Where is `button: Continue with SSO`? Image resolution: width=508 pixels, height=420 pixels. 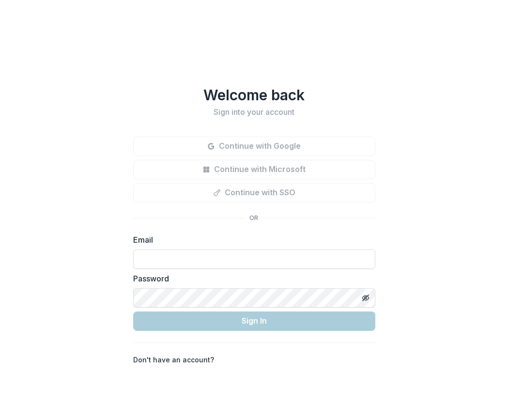 button: Continue with SSO is located at coordinates (254, 193).